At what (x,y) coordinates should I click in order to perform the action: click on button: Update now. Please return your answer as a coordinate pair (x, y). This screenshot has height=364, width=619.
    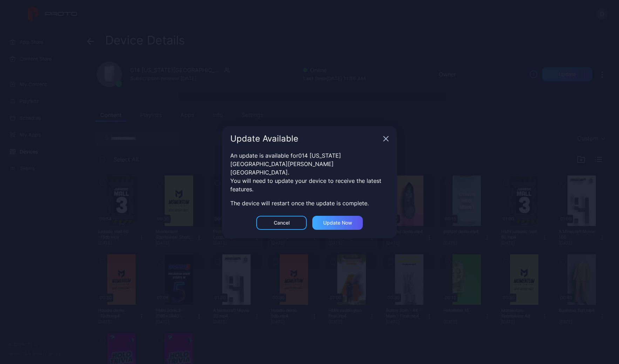
    Looking at the image, I should click on (338, 223).